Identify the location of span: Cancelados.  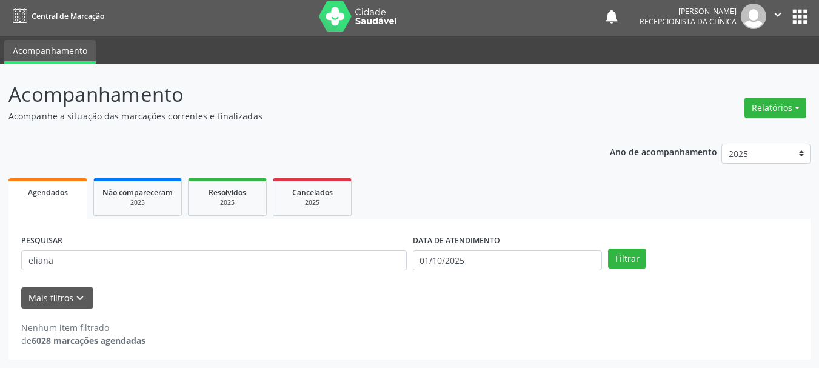
(312, 192).